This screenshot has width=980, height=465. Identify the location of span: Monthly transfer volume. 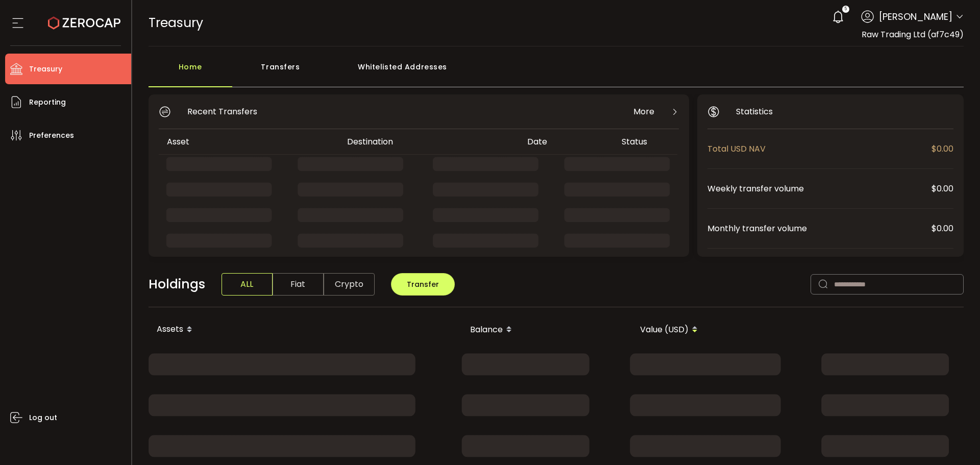
(819, 228).